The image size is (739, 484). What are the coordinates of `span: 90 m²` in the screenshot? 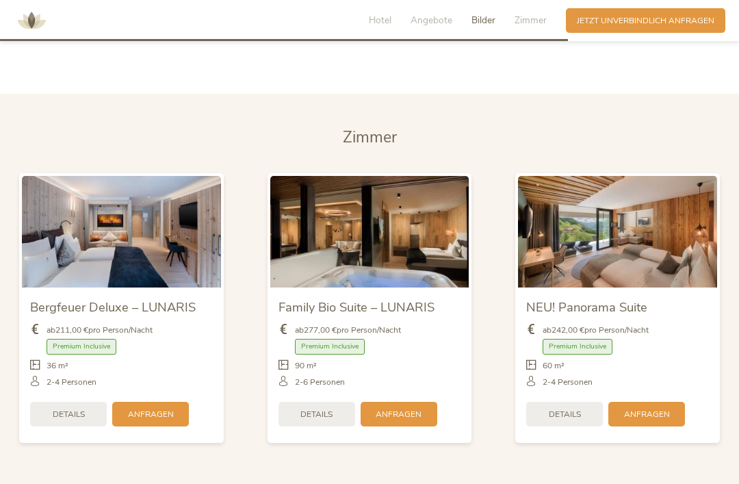 It's located at (306, 365).